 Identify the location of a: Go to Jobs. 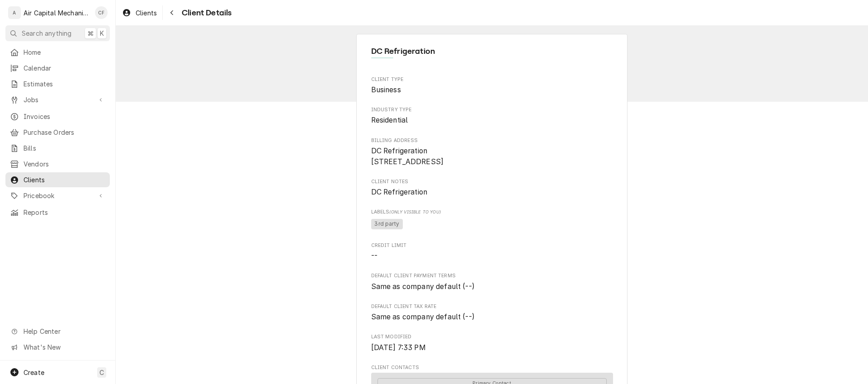
(58, 99).